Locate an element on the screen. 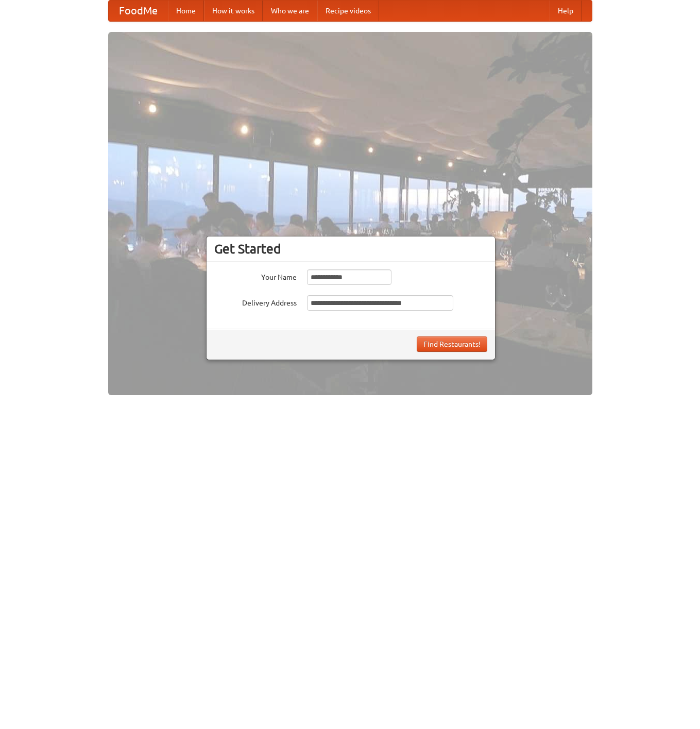  label: Your Name is located at coordinates (255, 275).